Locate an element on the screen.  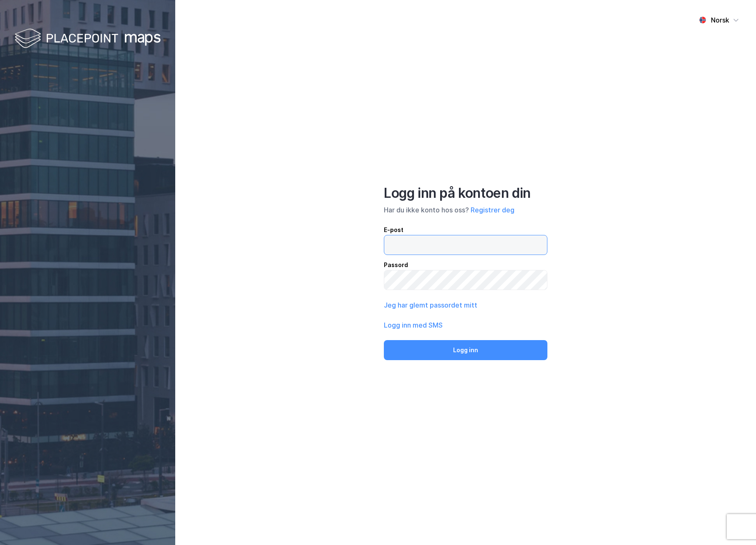
div: Logg inn på kontoen din is located at coordinates (466, 193).